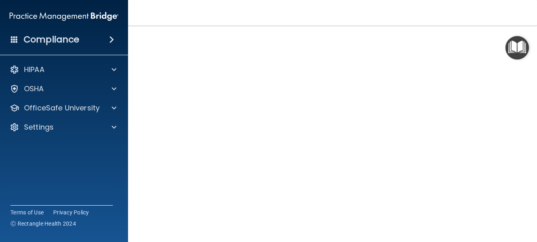  Describe the element at coordinates (34, 89) in the screenshot. I see `p: OSHA` at that location.